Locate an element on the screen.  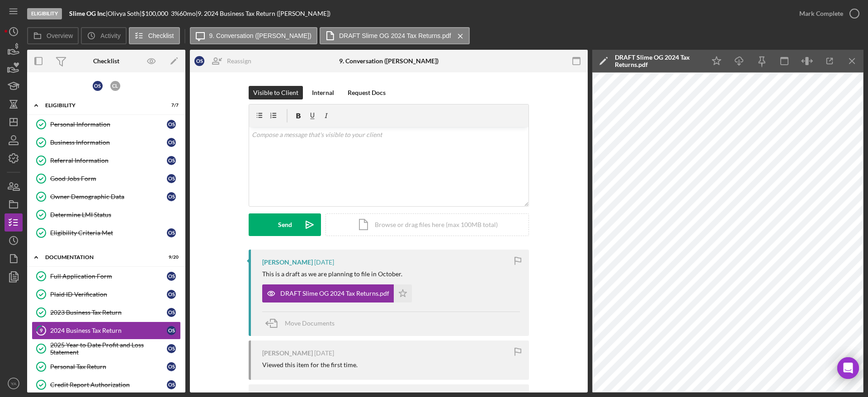
div: Checklist is located at coordinates (106, 61).